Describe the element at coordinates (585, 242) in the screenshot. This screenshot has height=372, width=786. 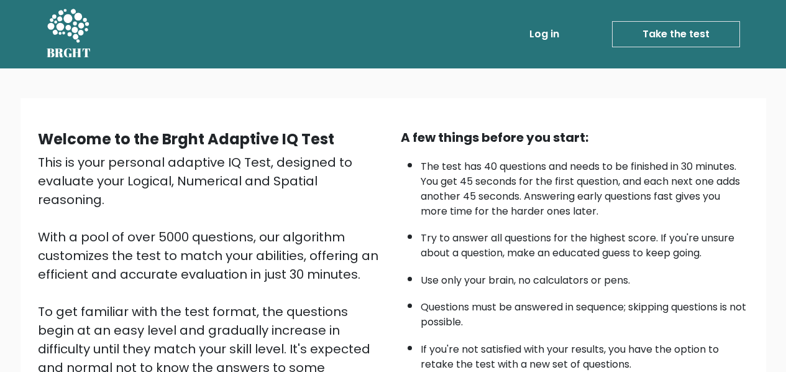
I see `li: Try to answer all questions for the highest score. If you're unsure about a question, make an edu...` at that location.